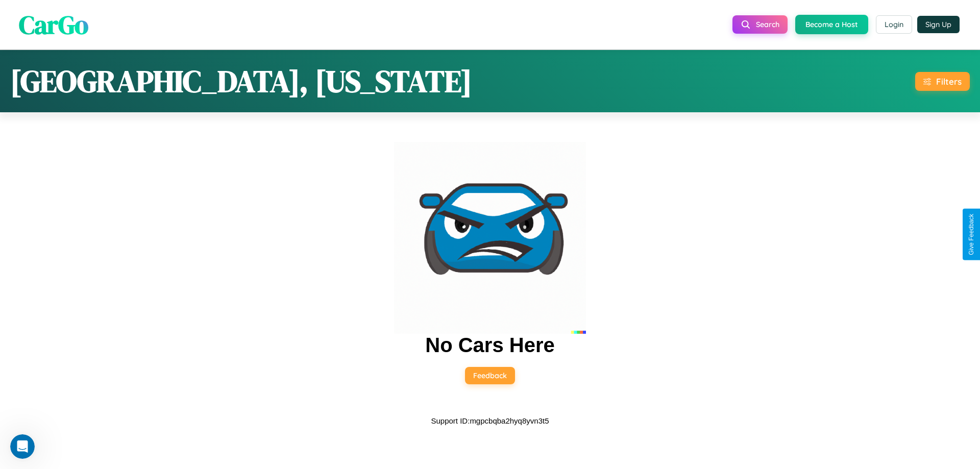 This screenshot has width=980, height=469. I want to click on button: Feedback, so click(490, 376).